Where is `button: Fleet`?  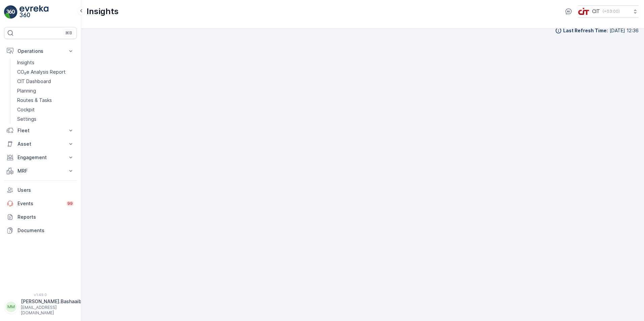
button: Fleet is located at coordinates (40, 131).